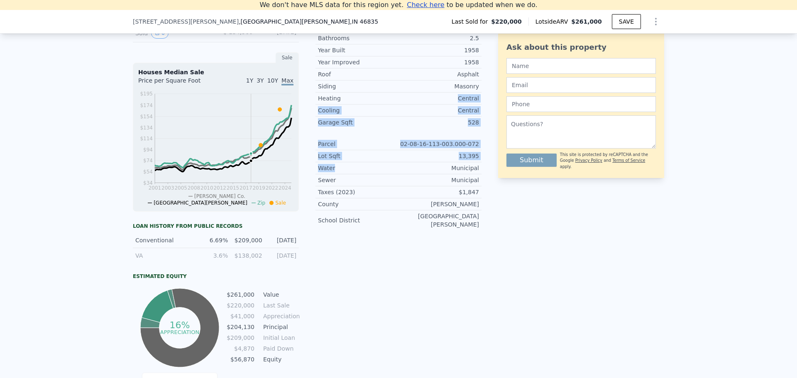 The height and width of the screenshot is (378, 797). What do you see at coordinates (358, 98) in the screenshot?
I see `div: Heating` at bounding box center [358, 98].